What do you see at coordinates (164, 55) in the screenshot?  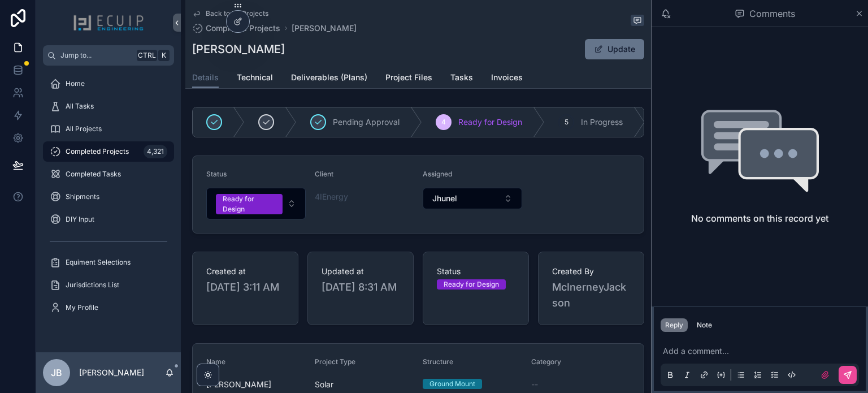 I see `span: K` at bounding box center [164, 55].